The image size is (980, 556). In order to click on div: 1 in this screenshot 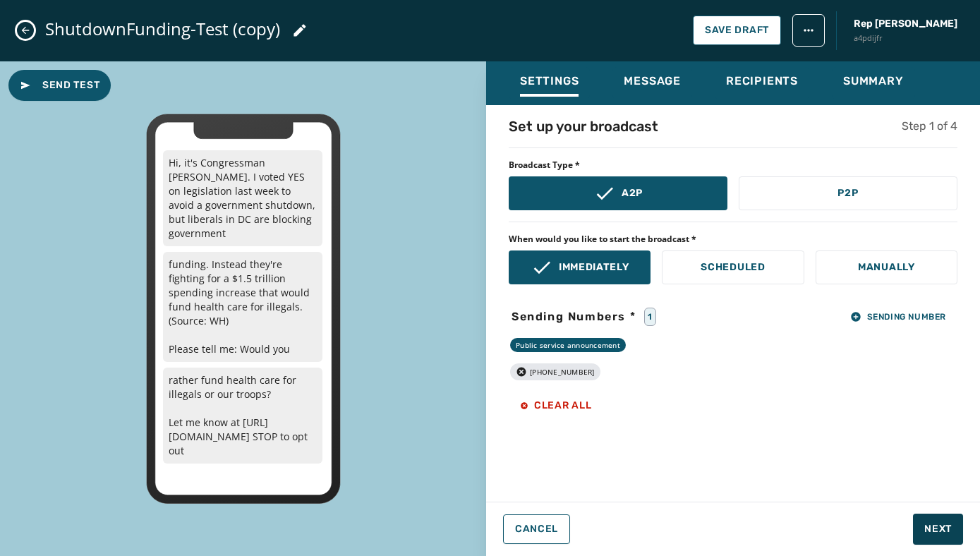, I will do `click(650, 317)`.